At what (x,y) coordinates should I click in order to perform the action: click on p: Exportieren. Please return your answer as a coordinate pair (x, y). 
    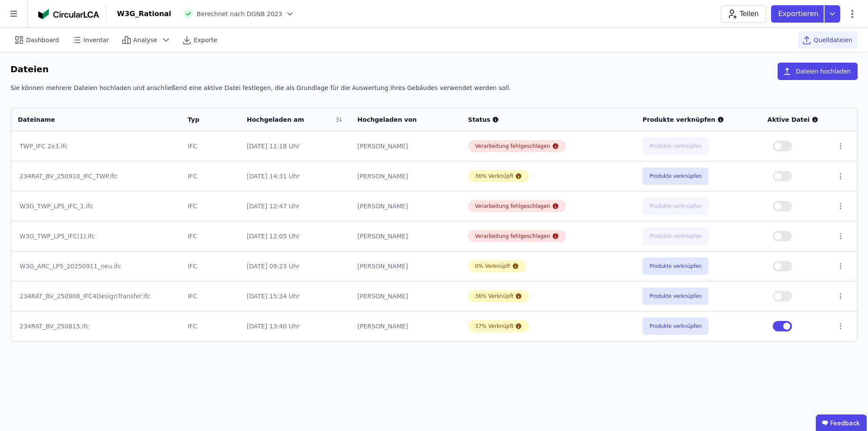
    Looking at the image, I should click on (799, 14).